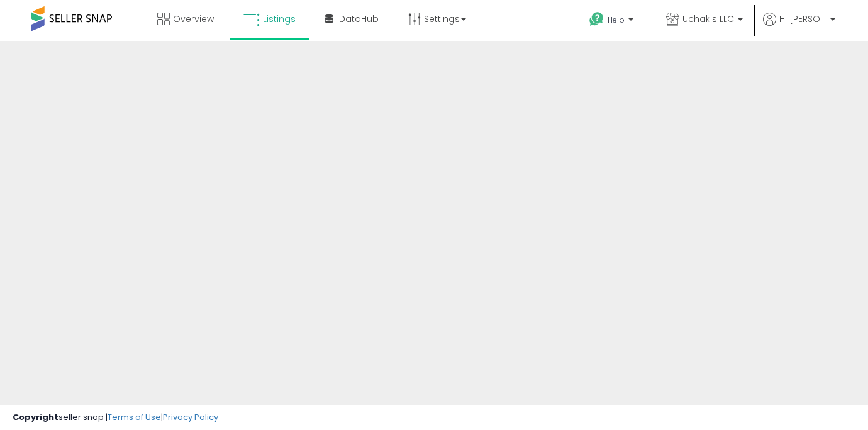 This screenshot has height=430, width=868. What do you see at coordinates (115, 417) in the screenshot?
I see `div: seller snap | |` at bounding box center [115, 417].